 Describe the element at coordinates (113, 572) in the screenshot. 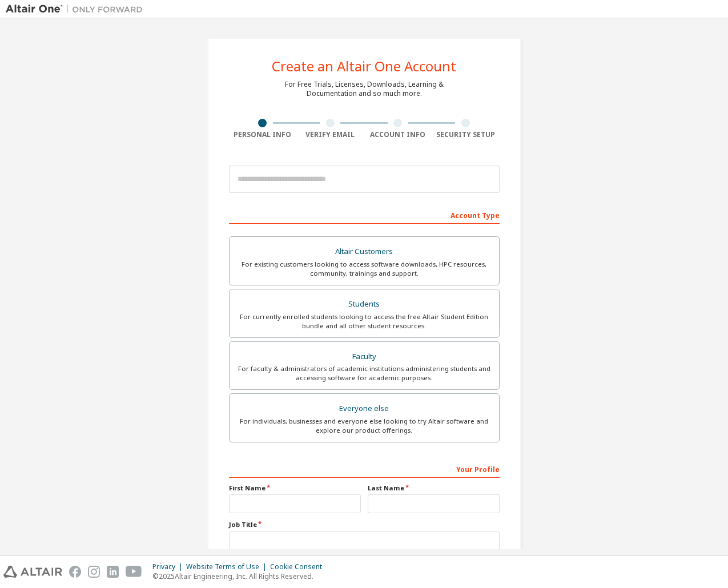

I see `img: linkedin.svg` at that location.